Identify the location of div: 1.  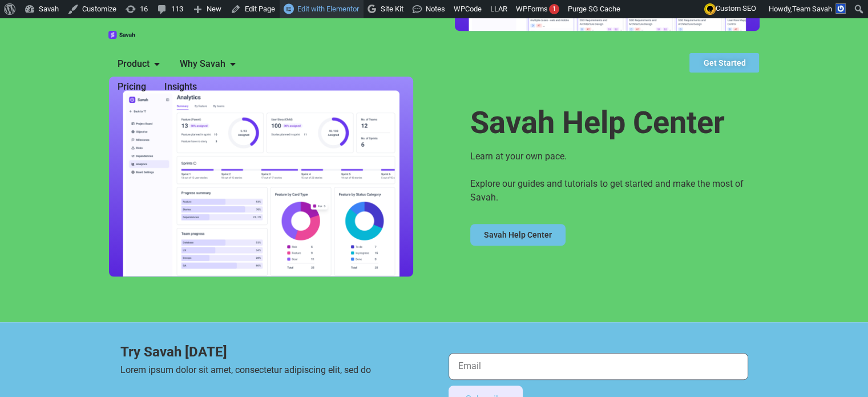
(554, 9).